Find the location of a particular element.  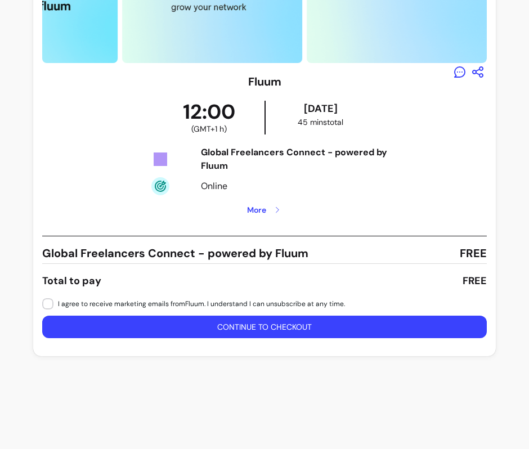

div: Online is located at coordinates (303, 186).